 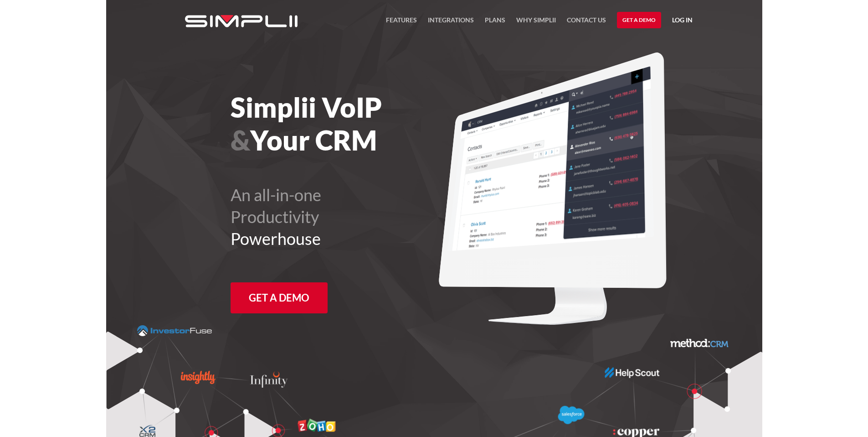 I want to click on img: Simplii, so click(x=241, y=21).